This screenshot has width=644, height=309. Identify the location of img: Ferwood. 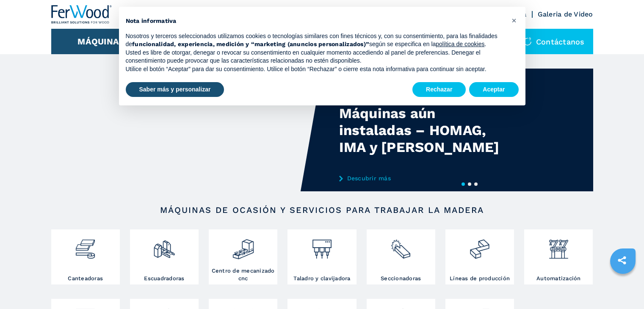
(81, 14).